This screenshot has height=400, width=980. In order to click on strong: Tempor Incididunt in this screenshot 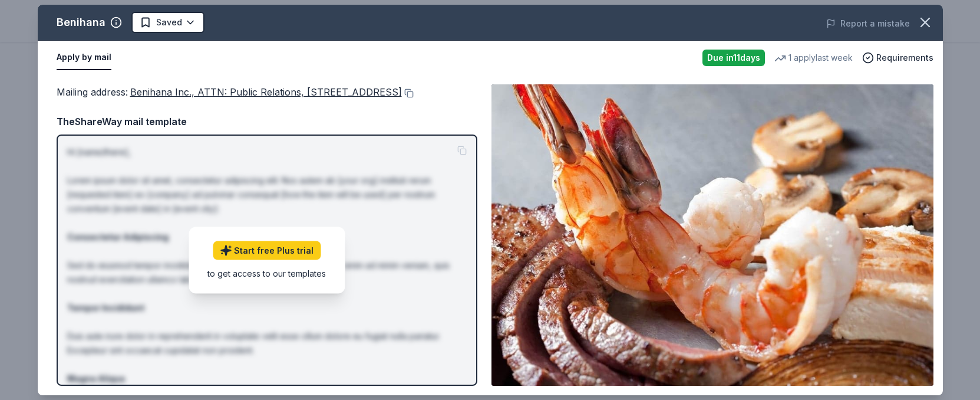, I will do `click(105, 307)`.